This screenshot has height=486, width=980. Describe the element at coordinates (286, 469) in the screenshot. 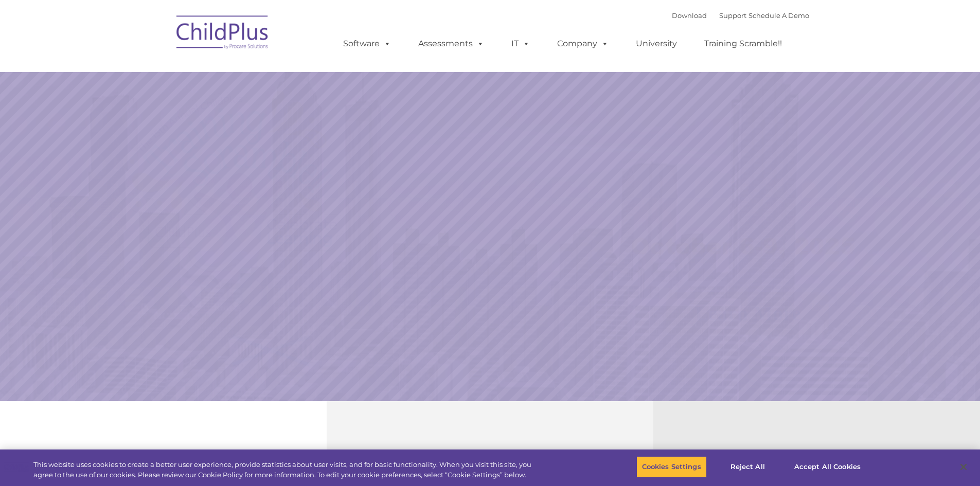

I see `div: This website uses cookies to create a better user experience, provide statistics about user visit...` at that location.